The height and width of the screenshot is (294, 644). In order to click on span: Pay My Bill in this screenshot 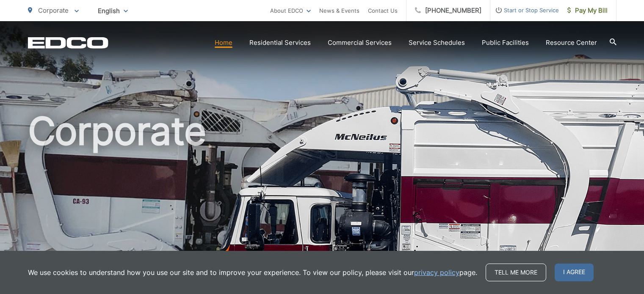, I will do `click(587, 10)`.